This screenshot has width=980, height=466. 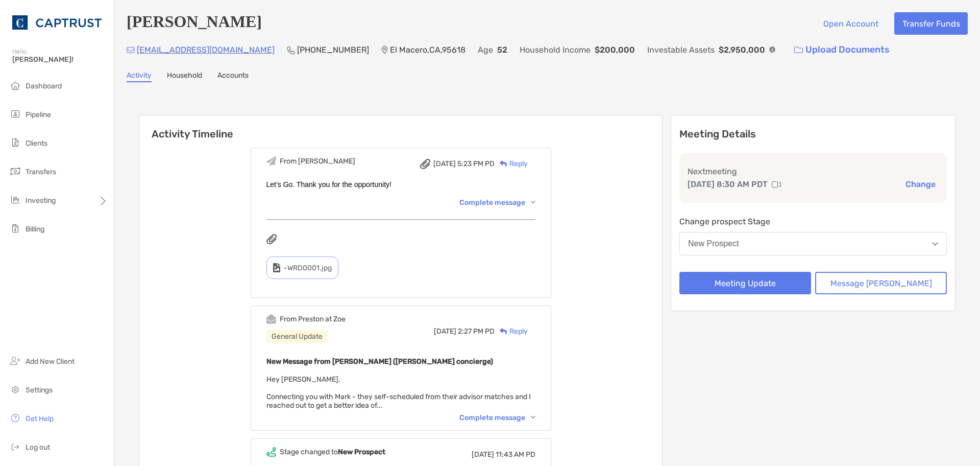 What do you see at coordinates (36, 143) in the screenshot?
I see `span: Clients` at bounding box center [36, 143].